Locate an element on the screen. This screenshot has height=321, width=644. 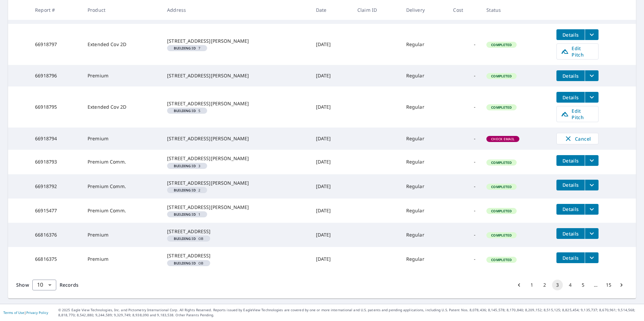
span: Cancel is located at coordinates (577, 139).